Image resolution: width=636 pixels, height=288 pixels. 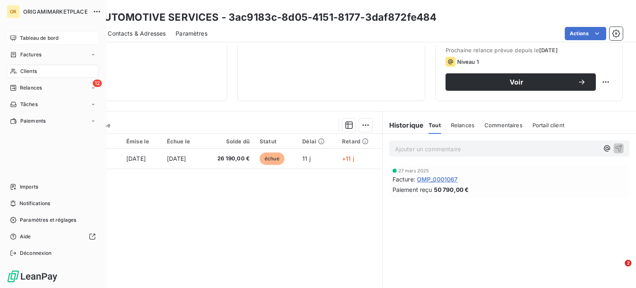 I want to click on span: Notifications, so click(x=35, y=203).